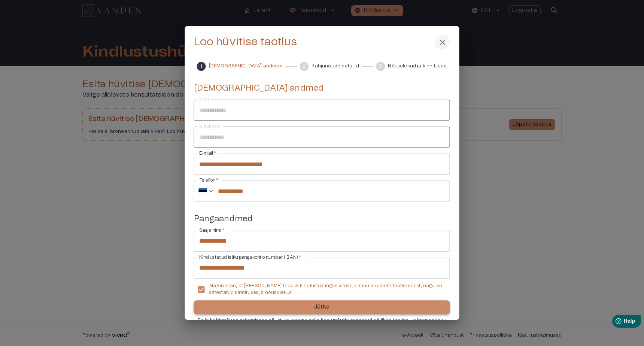 This screenshot has height=346, width=644. Describe the element at coordinates (250, 258) in the screenshot. I see `label: Kindlustatud isiku pangakonto number (IBAN)` at that location.